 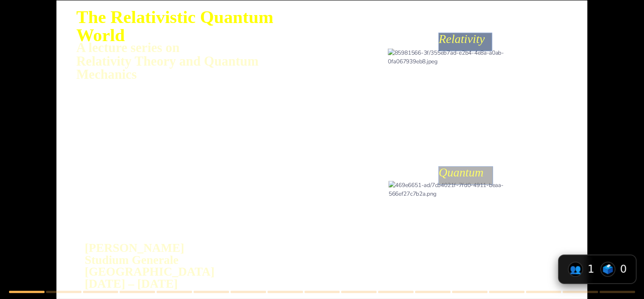 I want to click on span: Relativity, so click(x=462, y=38).